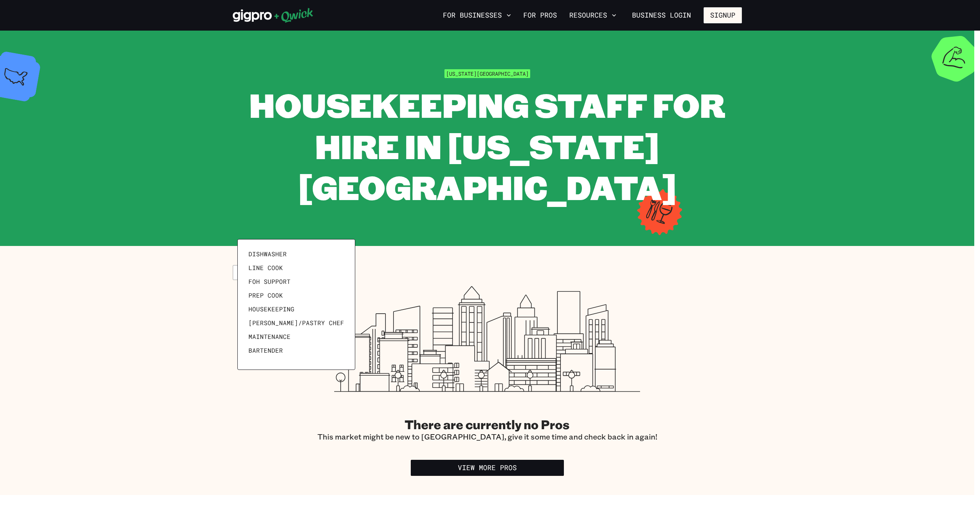 The height and width of the screenshot is (508, 980). Describe the element at coordinates (269, 337) in the screenshot. I see `span: Maintenance` at that location.